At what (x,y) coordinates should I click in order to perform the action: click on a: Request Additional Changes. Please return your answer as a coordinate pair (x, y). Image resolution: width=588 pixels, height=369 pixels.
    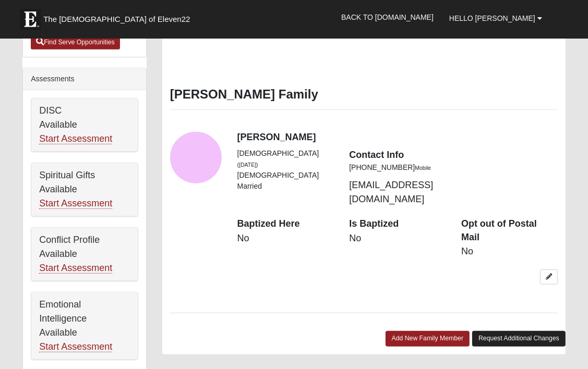
    Looking at the image, I should click on (519, 338).